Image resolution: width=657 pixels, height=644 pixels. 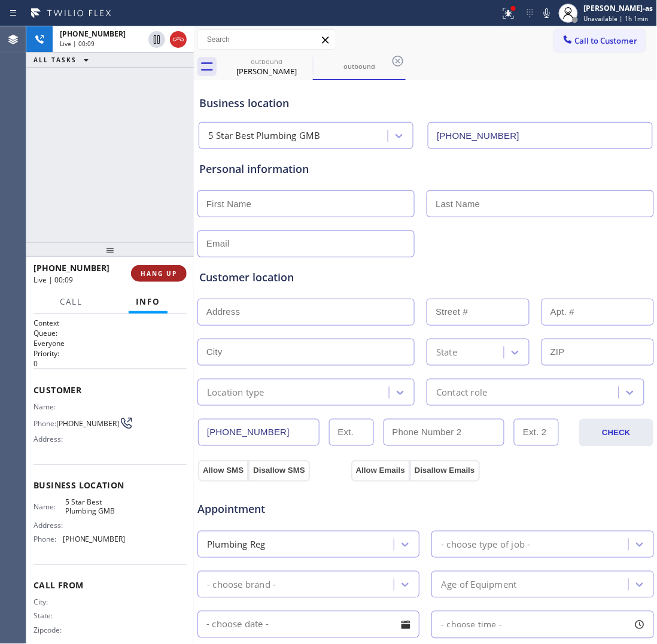 I want to click on h2: Priority:, so click(x=110, y=353).